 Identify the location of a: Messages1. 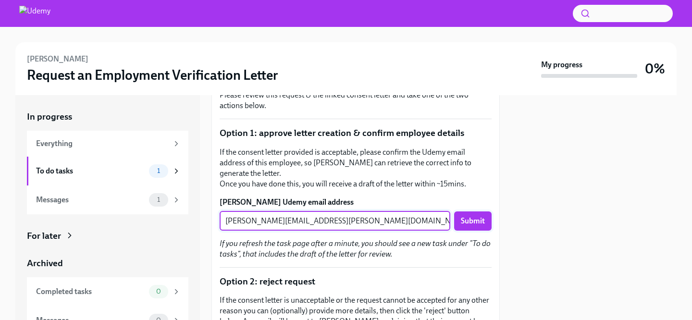
(108, 200).